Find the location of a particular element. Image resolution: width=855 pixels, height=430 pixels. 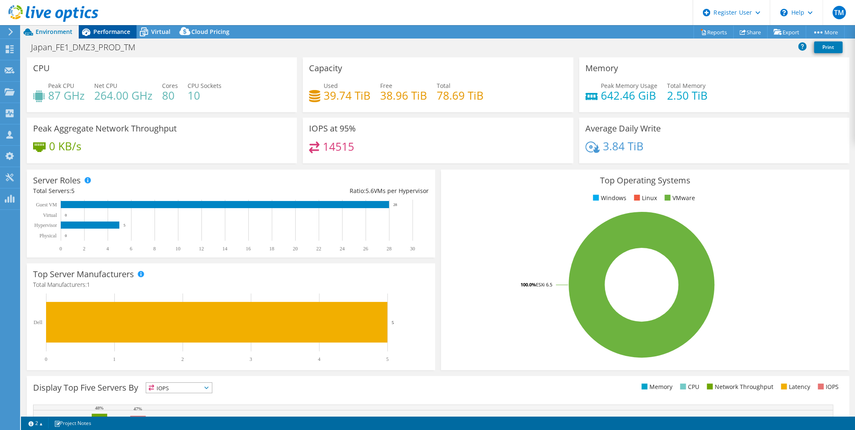

h4: 38.96 TiB is located at coordinates (404, 96).